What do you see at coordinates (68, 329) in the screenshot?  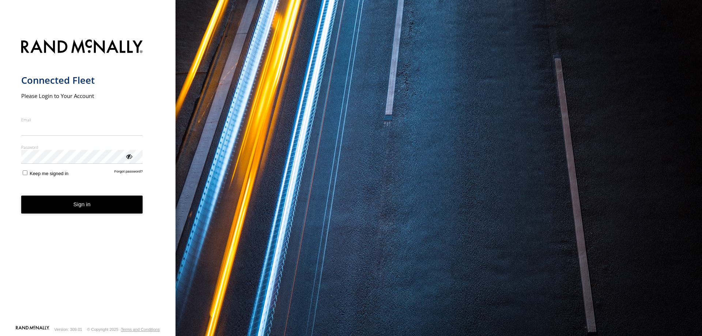 I see `div: Version: 309.01` at bounding box center [68, 329].